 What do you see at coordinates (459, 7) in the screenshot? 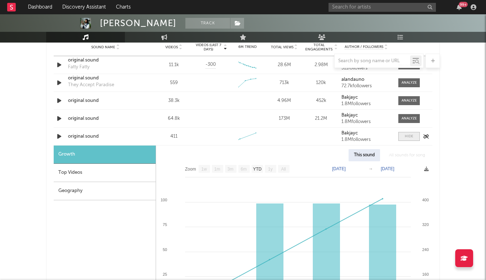
I see `button: 99+` at bounding box center [459, 7].